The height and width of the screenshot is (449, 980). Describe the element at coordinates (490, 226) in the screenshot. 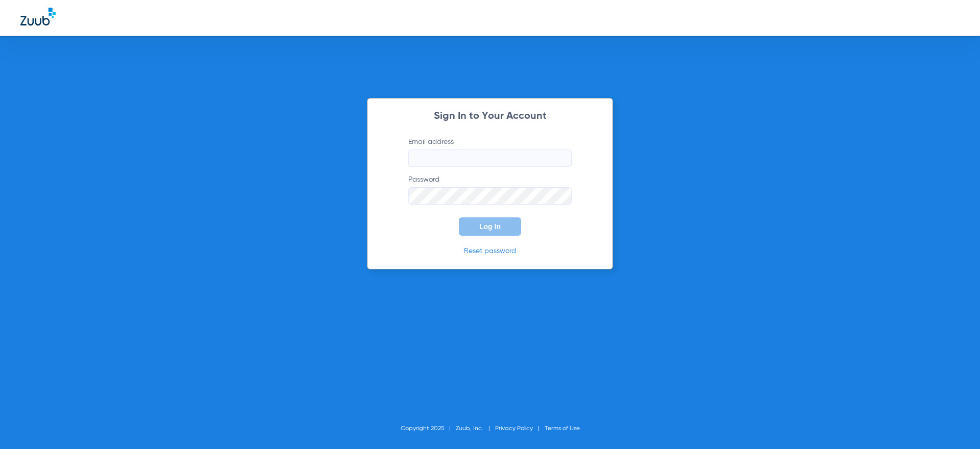

I see `span: Log In` at that location.